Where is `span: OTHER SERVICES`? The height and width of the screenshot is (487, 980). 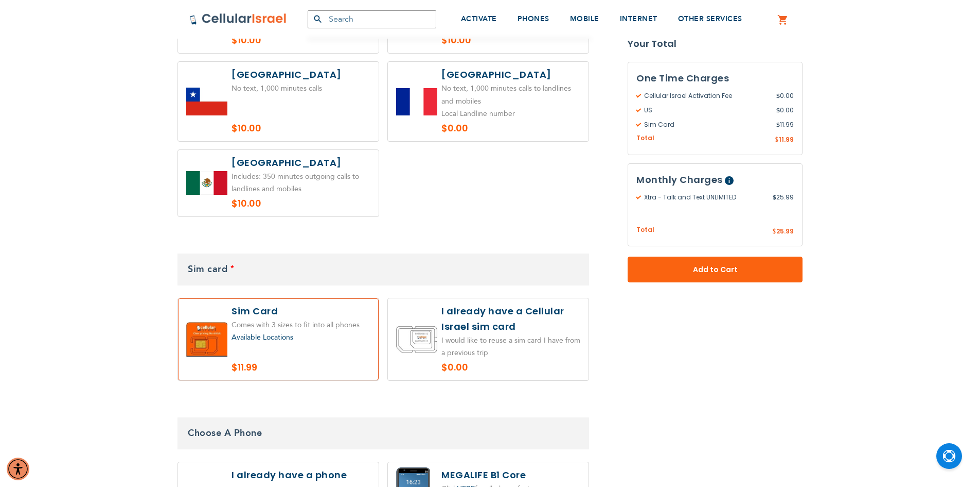
span: OTHER SERVICES is located at coordinates (710, 19).